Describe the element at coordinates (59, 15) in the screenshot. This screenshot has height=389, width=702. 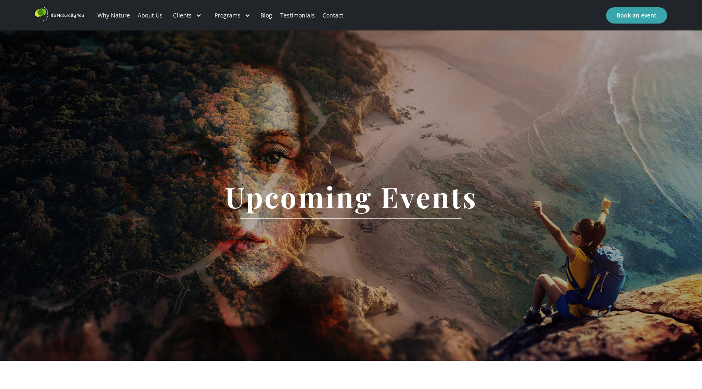
I see `a: home` at that location.